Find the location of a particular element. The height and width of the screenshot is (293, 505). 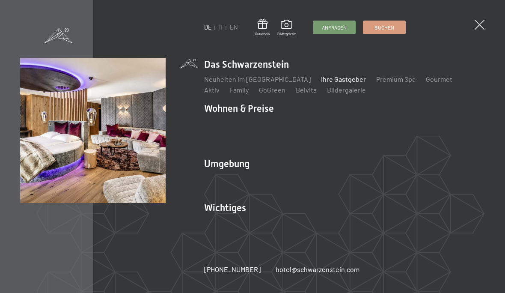

span: Bildergalerie is located at coordinates (286, 34).